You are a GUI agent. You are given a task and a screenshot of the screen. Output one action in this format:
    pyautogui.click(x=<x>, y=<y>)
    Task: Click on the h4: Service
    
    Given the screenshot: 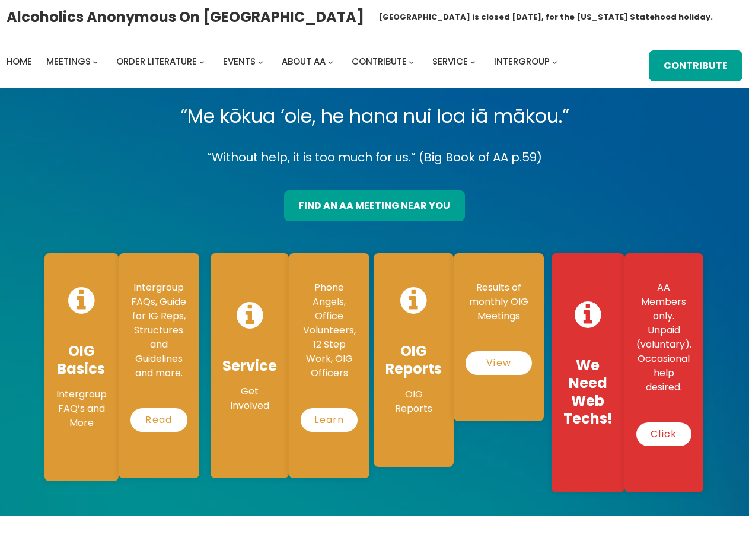 What is the action you would take?
    pyautogui.click(x=250, y=366)
    